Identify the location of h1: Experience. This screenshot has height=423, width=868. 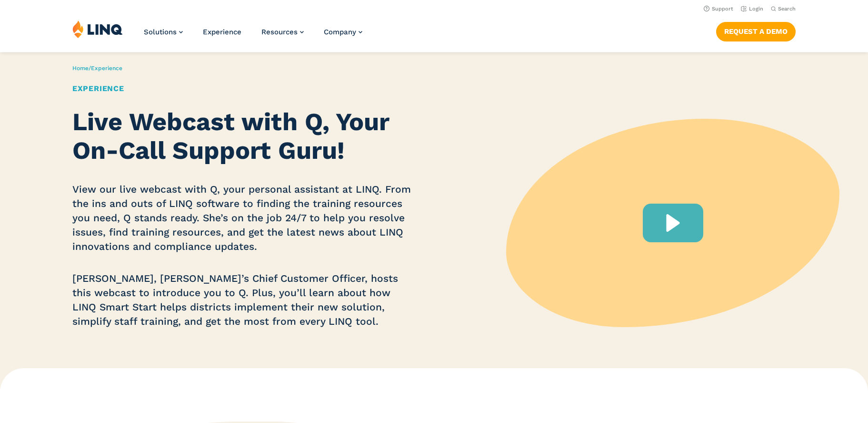
(243, 88).